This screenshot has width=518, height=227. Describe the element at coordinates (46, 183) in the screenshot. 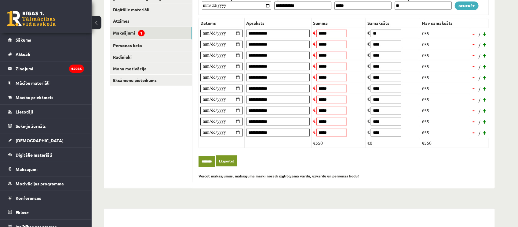

I see `a: Motivācijas programma` at that location.